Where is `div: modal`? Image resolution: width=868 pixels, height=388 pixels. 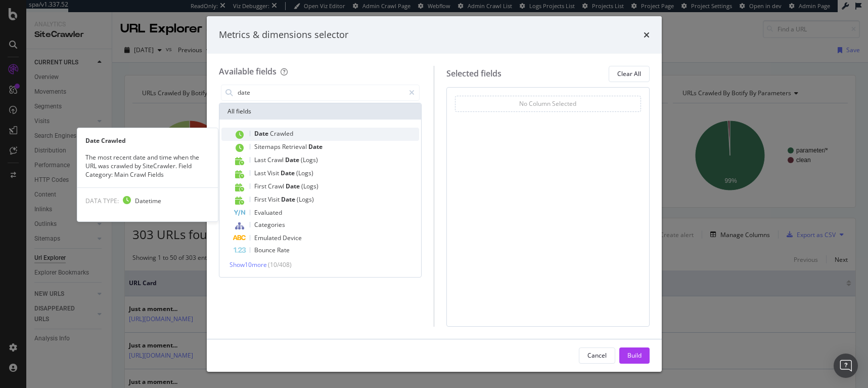 div: modal is located at coordinates (435, 194).